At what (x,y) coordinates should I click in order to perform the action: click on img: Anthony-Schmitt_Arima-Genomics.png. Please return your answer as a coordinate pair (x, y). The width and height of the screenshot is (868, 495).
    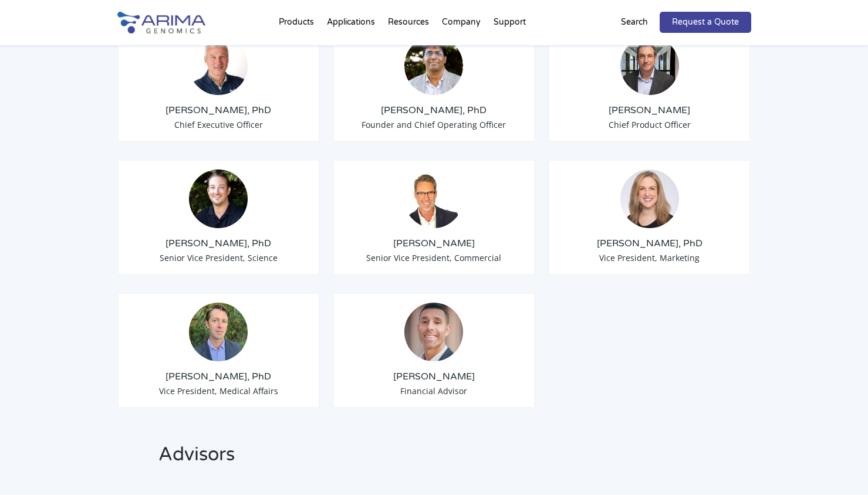
    Looking at the image, I should click on (219, 199).